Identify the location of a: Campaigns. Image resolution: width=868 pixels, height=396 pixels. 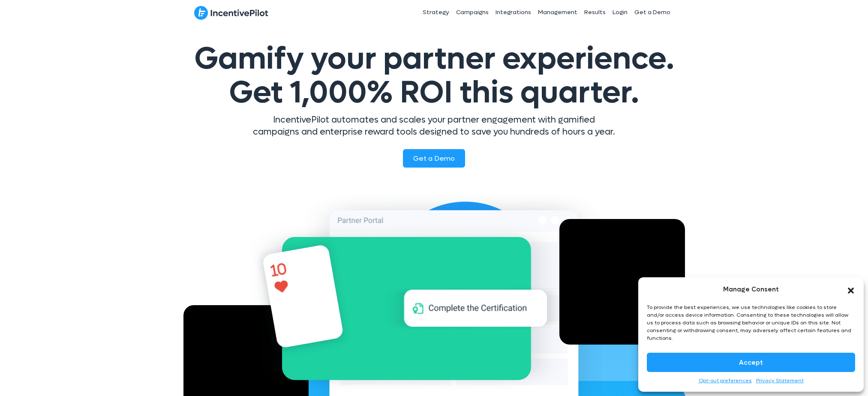
(473, 13).